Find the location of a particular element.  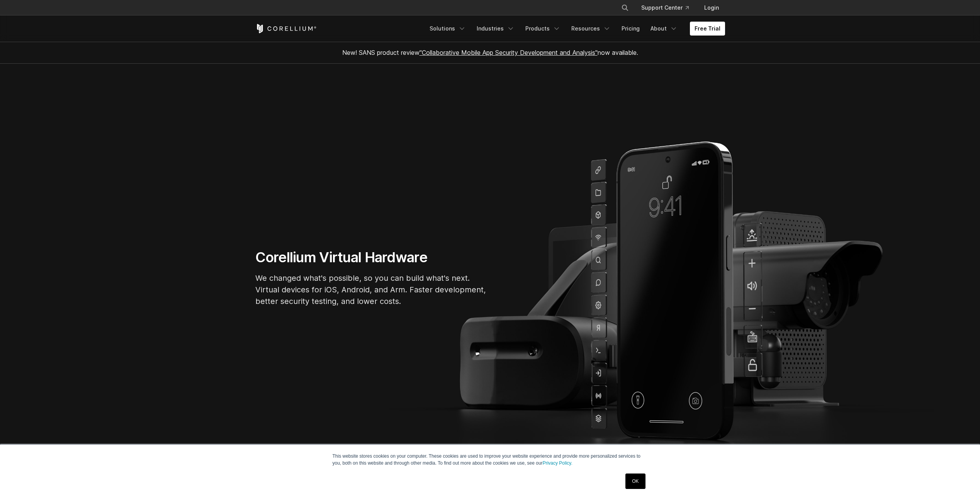

p: We changed what's possible, so you can build what's next. Virtual devices for iOS, Android, and A... is located at coordinates (371, 289).